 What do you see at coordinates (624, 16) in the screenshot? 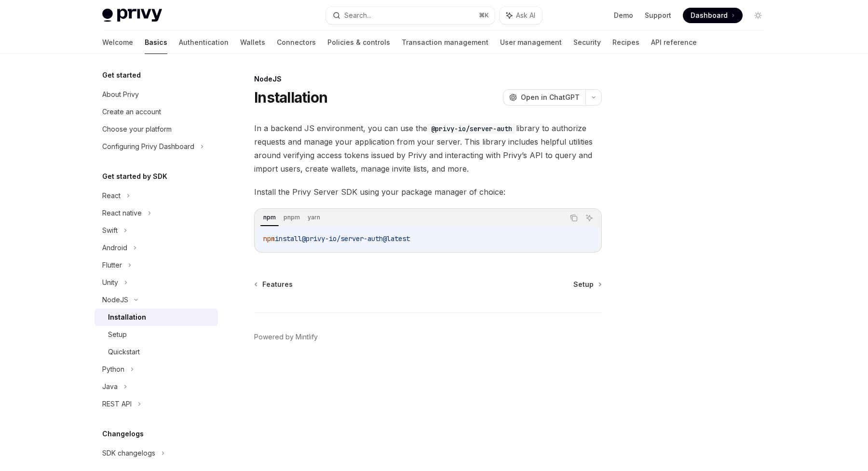
I see `a: Demo` at bounding box center [624, 16].